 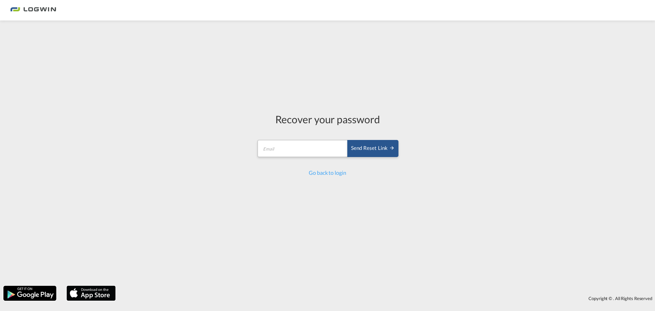 What do you see at coordinates (30, 293) in the screenshot?
I see `img: google.png` at bounding box center [30, 293].